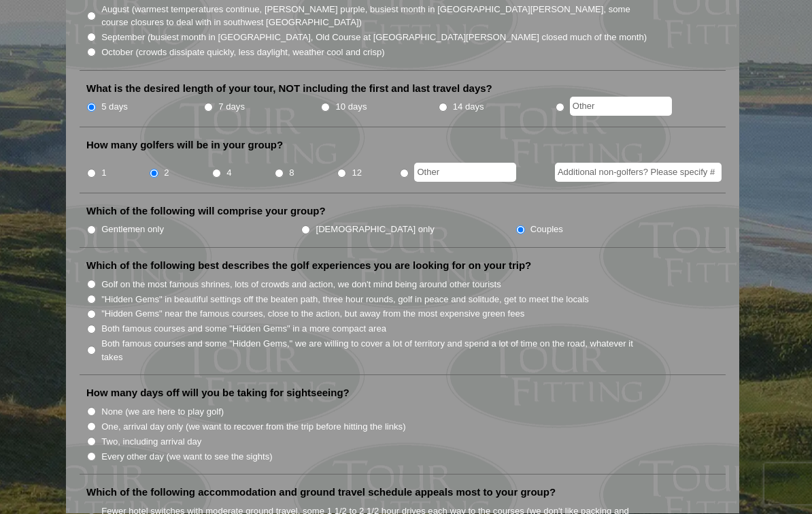 Image resolution: width=812 pixels, height=514 pixels. Describe the element at coordinates (162, 413) in the screenshot. I see `label: None (we are here to play golf)` at that location.